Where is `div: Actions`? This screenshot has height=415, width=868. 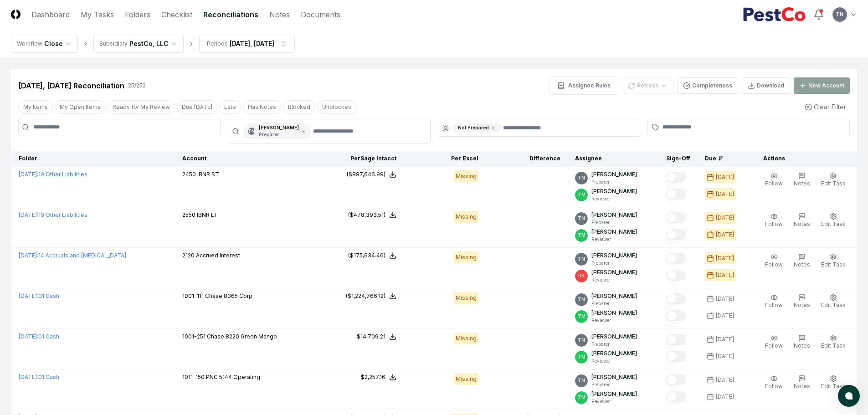
div: Actions is located at coordinates (803, 159).